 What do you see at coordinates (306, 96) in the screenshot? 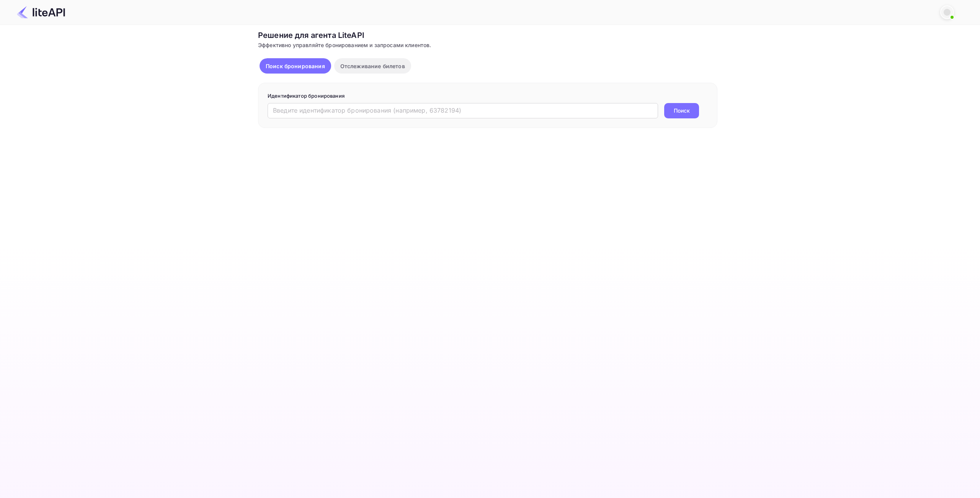
I see `ya-tr-span: Идентификатор бронирования` at bounding box center [306, 96].